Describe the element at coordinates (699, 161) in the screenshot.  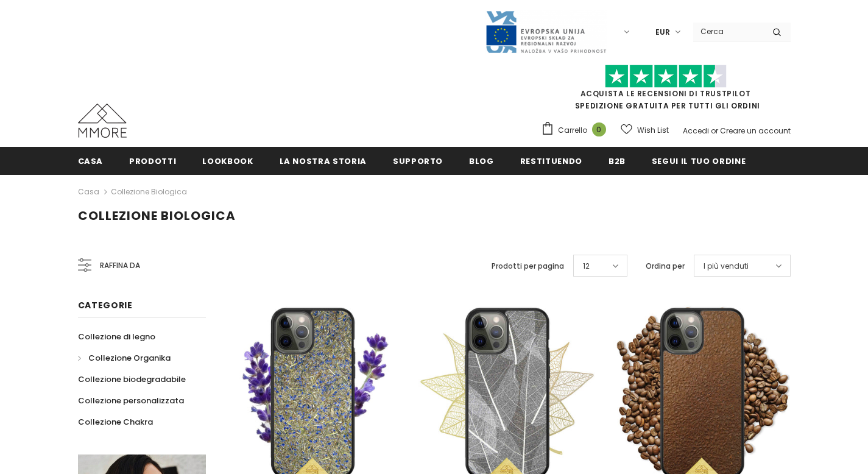
I see `a: Segui il tuo ordine` at that location.